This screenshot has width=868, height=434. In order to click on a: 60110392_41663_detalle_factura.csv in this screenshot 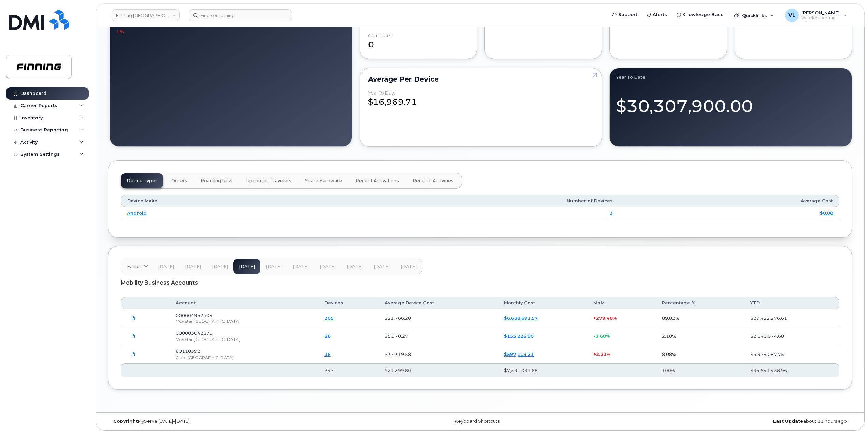, I will do `click(133, 354)`.